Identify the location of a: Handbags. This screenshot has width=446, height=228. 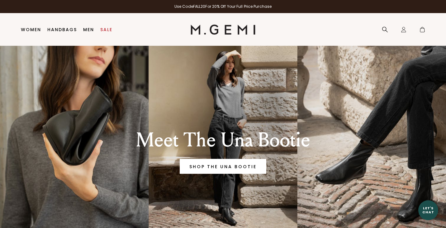
(62, 30).